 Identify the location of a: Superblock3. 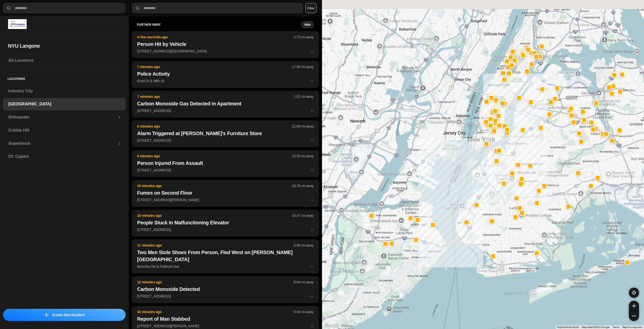
(64, 143).